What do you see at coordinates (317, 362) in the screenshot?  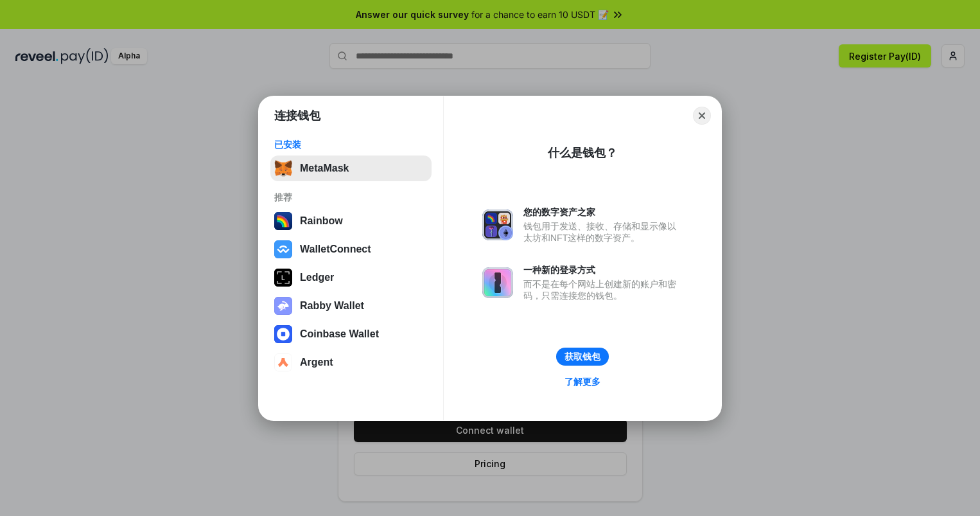 I see `div: Argent` at bounding box center [317, 362].